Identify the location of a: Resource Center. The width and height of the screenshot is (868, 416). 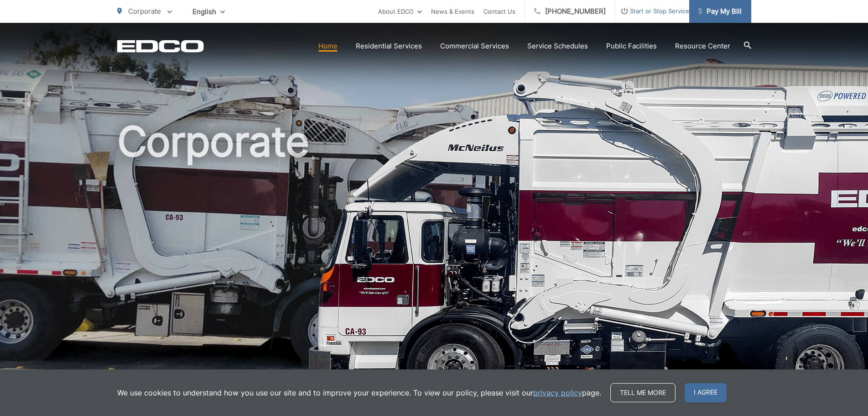
(702, 46).